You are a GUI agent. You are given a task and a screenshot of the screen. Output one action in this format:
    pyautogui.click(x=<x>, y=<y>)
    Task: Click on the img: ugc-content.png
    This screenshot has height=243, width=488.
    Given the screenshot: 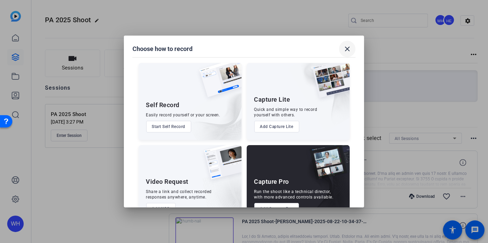 What is the action you would take?
    pyautogui.click(x=220, y=166)
    